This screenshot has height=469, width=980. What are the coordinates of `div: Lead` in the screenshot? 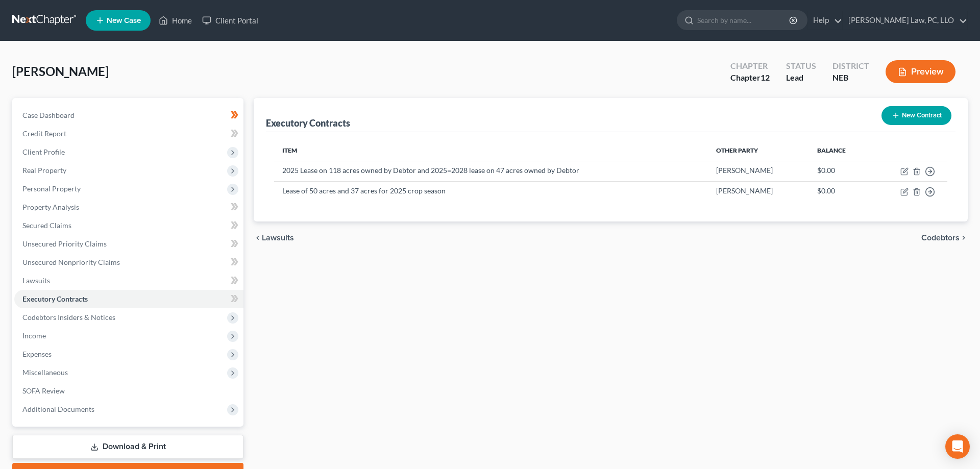 It's located at (801, 77).